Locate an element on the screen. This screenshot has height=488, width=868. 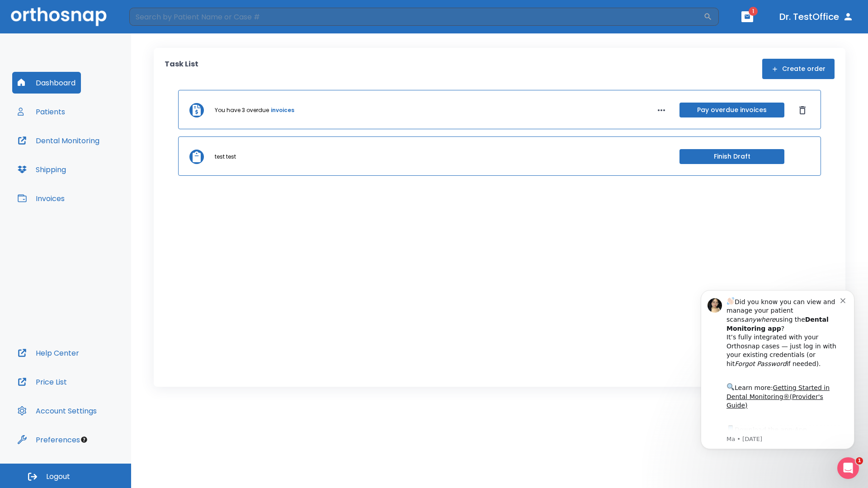
button: Preferences is located at coordinates (49, 440).